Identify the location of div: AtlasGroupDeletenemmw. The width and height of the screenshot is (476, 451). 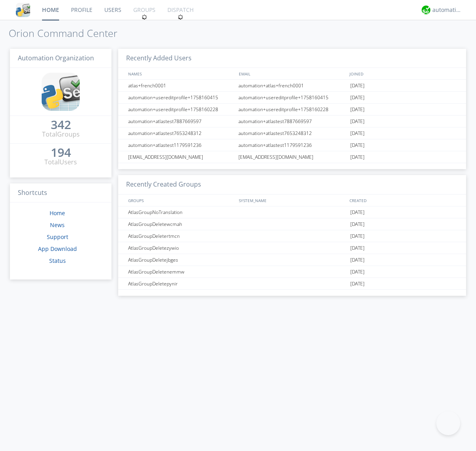
(181, 272).